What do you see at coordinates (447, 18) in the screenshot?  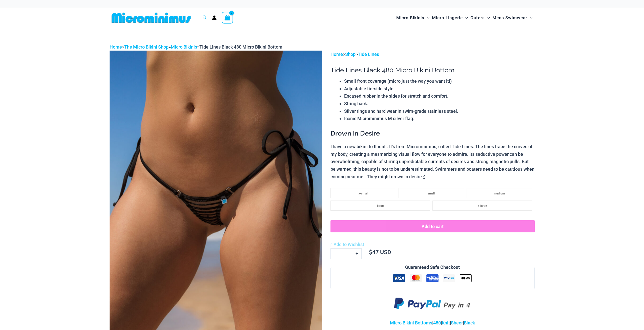 I see `span: Micro Lingerie` at bounding box center [447, 18].